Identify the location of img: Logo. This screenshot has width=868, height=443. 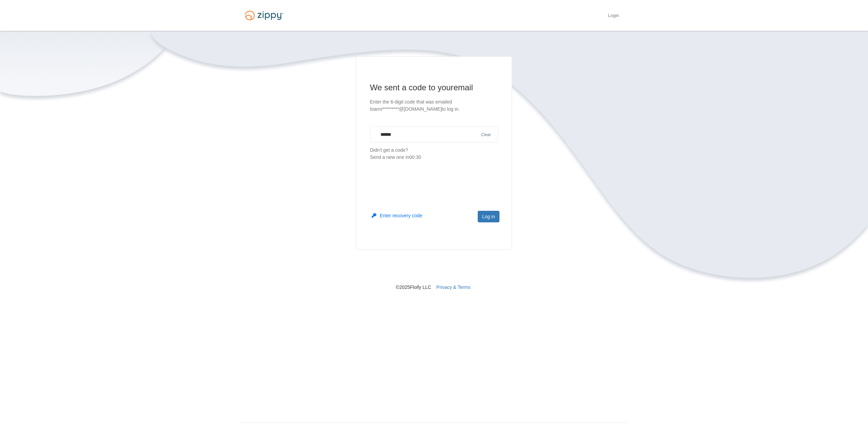
(264, 15).